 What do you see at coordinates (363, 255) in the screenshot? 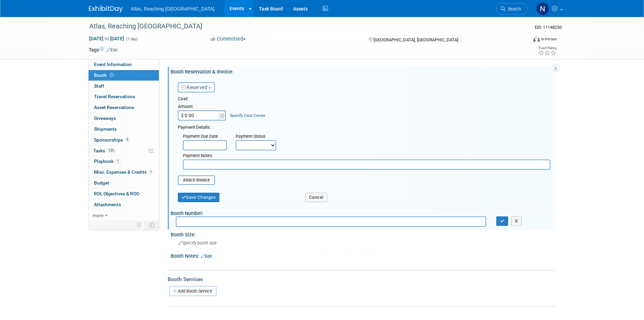
I see `div: Booth Notes:` at bounding box center [363, 255].